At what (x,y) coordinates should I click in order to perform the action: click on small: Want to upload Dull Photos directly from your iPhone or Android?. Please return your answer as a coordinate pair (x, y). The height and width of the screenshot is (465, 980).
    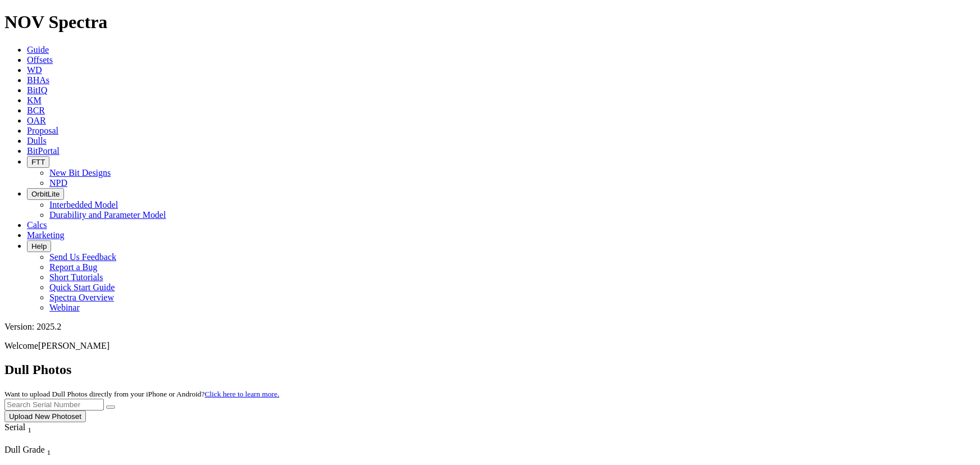
    Looking at the image, I should click on (142, 393).